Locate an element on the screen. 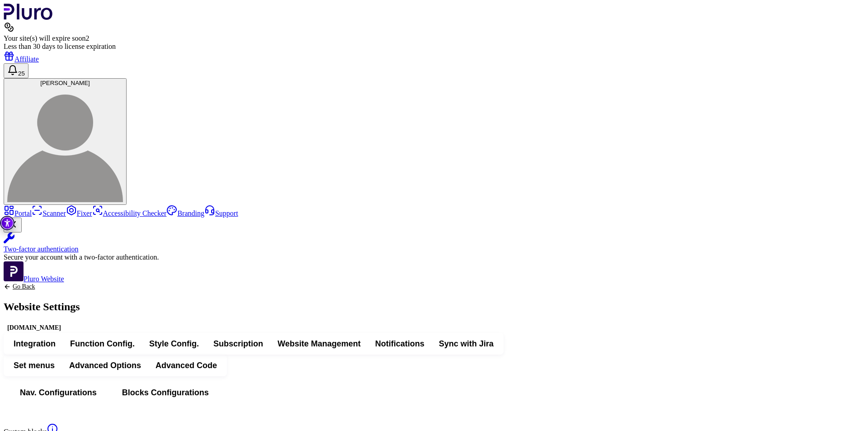 The width and height of the screenshot is (868, 431). a: Fixer is located at coordinates (79, 213).